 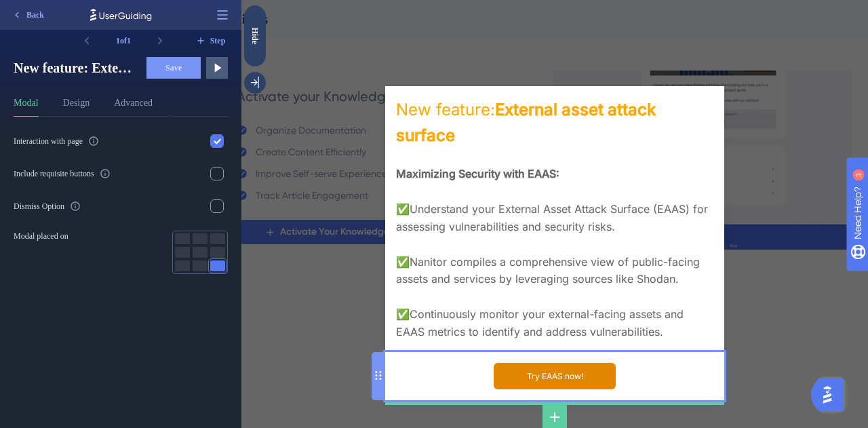 What do you see at coordinates (38, 206) in the screenshot?
I see `div: Dismiss Option` at bounding box center [38, 206].